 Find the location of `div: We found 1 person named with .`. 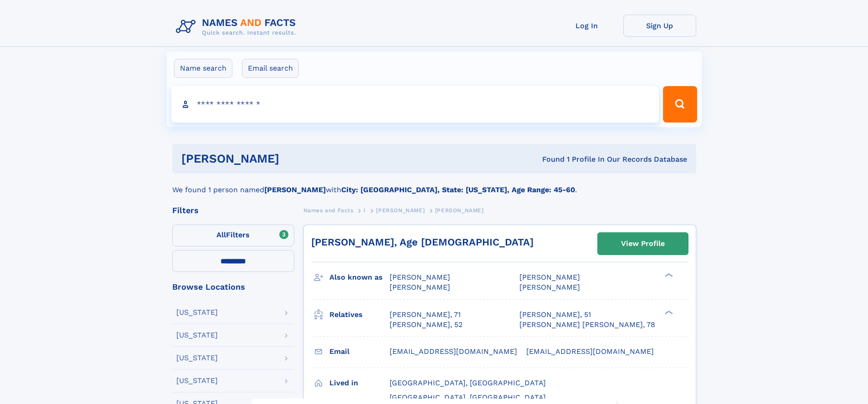

div: We found 1 person named with . is located at coordinates (434, 184).